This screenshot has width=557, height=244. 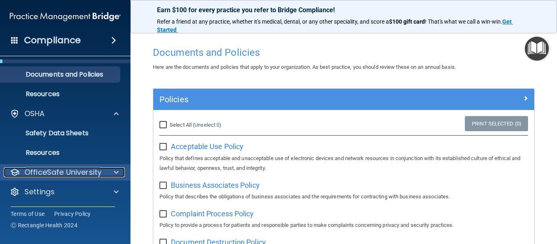 I want to click on a: (Unselect 0), so click(x=207, y=125).